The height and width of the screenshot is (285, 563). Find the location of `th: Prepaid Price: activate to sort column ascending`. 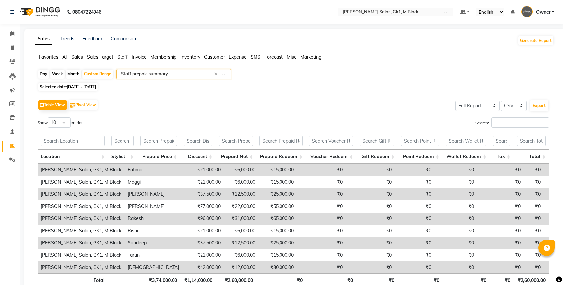

th: Prepaid Price: activate to sort column ascending is located at coordinates (159, 156).